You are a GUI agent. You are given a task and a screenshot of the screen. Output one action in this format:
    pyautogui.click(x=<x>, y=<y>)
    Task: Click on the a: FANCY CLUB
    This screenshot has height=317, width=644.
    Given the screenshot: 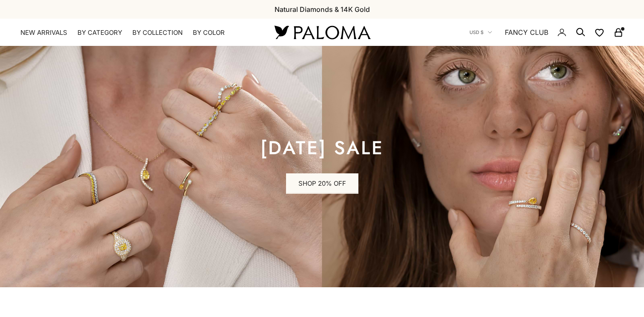 What is the action you would take?
    pyautogui.click(x=527, y=32)
    